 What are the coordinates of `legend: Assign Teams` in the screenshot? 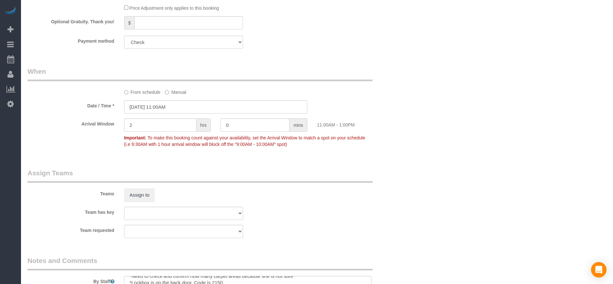 It's located at (200, 175).